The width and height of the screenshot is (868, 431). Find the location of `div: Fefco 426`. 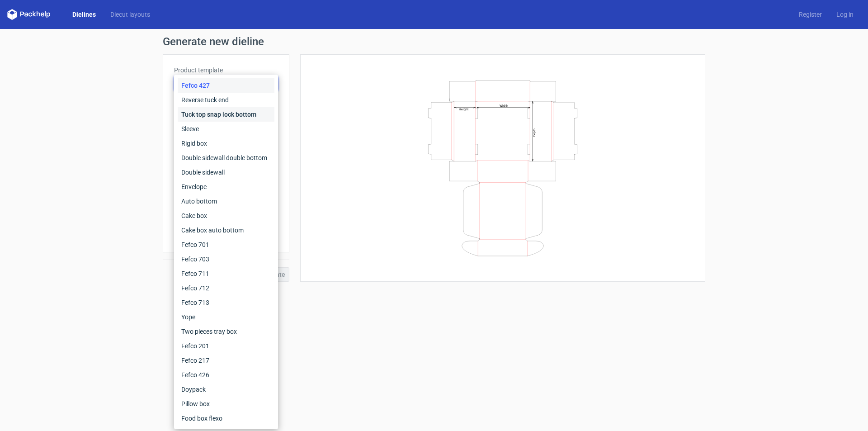

div: Fefco 426 is located at coordinates (226, 375).